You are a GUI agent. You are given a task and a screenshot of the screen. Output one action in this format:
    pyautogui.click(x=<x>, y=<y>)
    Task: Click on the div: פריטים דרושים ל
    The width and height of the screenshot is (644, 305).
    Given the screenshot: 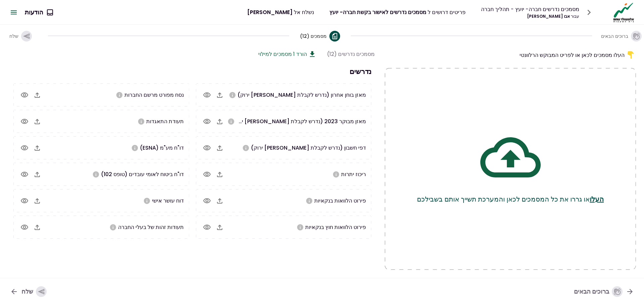 What is the action you would take?
    pyautogui.click(x=397, y=12)
    